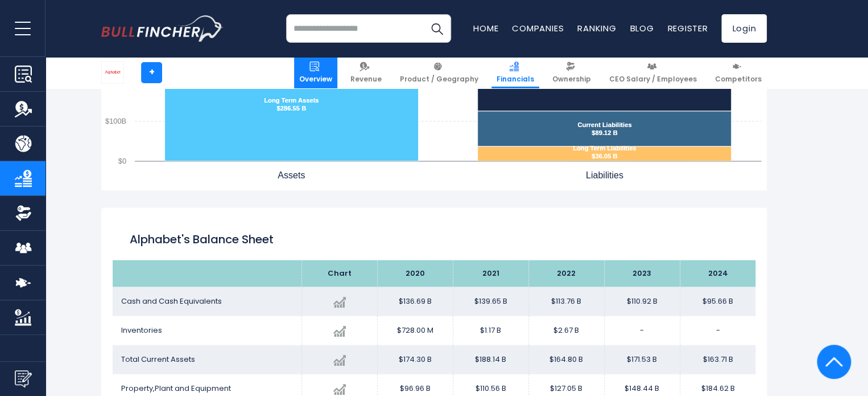 This screenshot has height=396, width=868. What do you see at coordinates (566, 273) in the screenshot?
I see `th: 2022` at bounding box center [566, 273].